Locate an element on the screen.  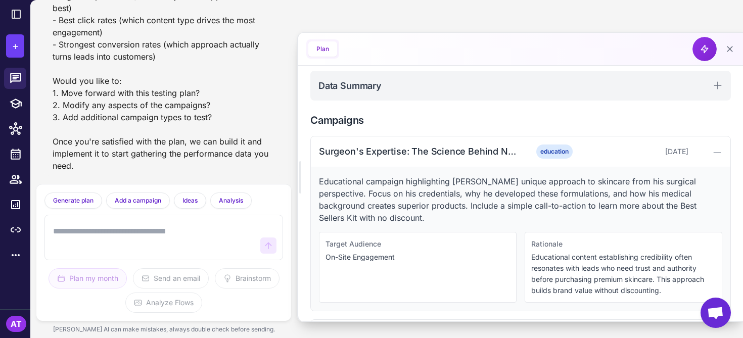
a: Open chat is located at coordinates (716, 313).